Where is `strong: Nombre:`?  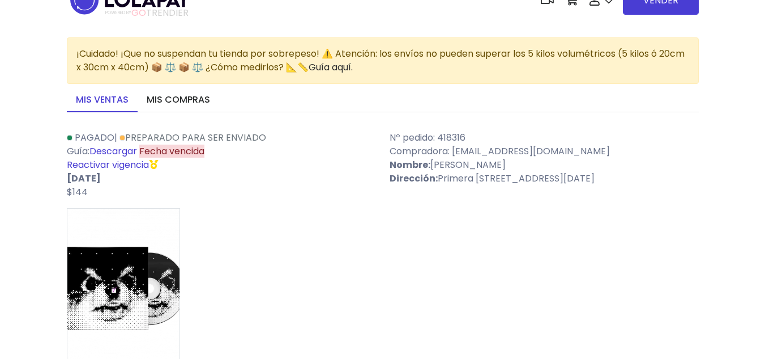 strong: Nombre: is located at coordinates (410, 164).